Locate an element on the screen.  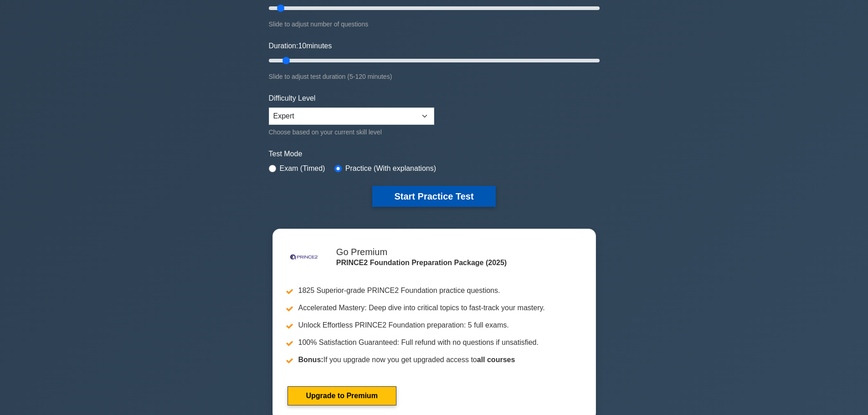
label: Test Mode is located at coordinates (434, 154).